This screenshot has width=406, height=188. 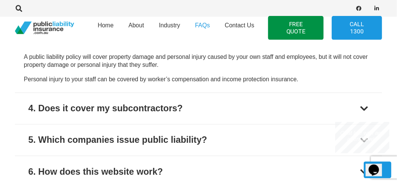 I want to click on button: 4. Does it cover my subcontractors?, so click(x=203, y=111).